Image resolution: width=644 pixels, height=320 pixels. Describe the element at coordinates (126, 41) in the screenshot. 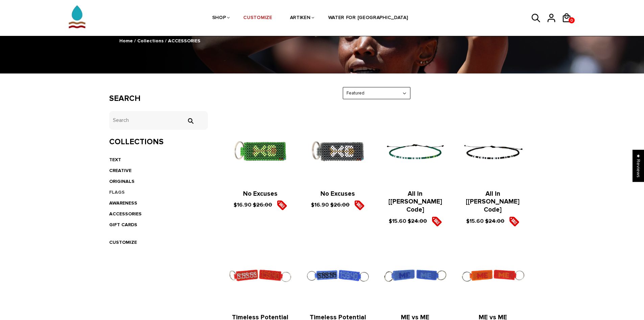

I see `a: Home` at that location.